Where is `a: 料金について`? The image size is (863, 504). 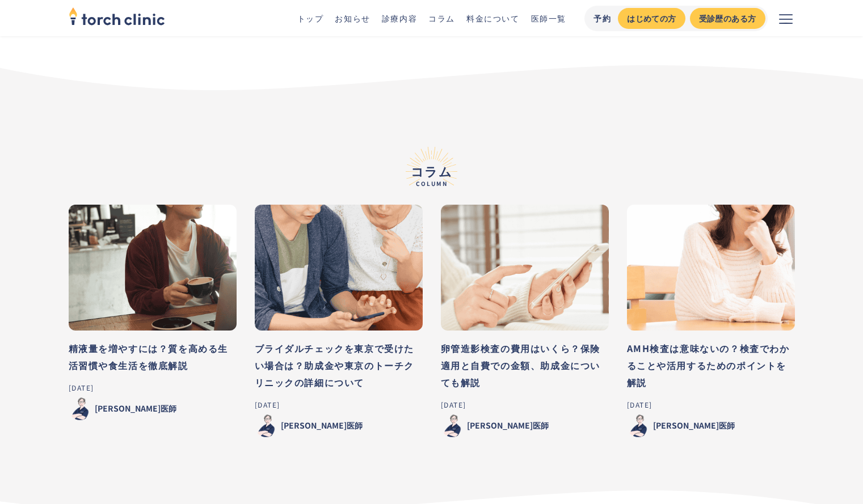
a: 料金について is located at coordinates (493, 18).